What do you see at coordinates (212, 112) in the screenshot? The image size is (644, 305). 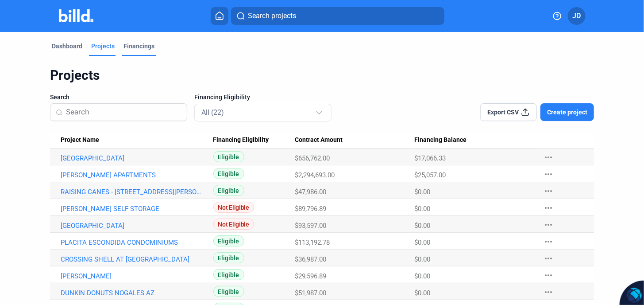 I see `mat-select-trigger: All (22)` at bounding box center [212, 112].